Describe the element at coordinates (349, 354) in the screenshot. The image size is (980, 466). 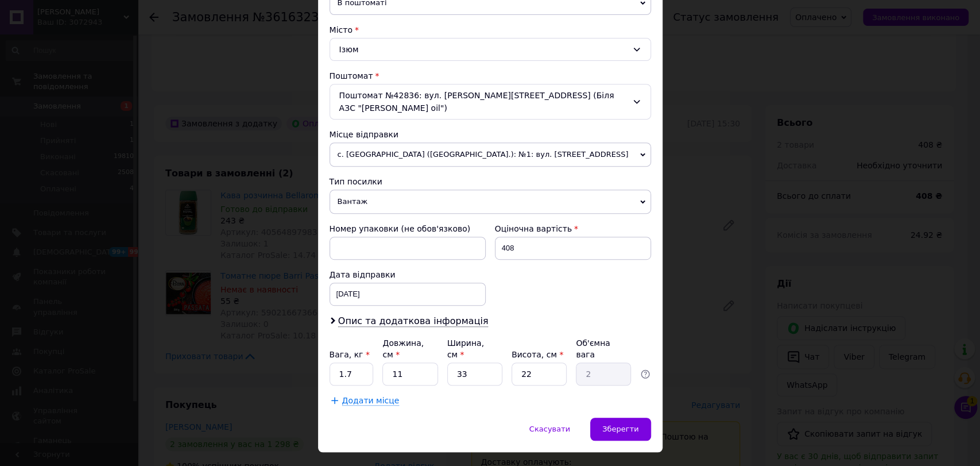
I see `label: Вага, кг` at that location.